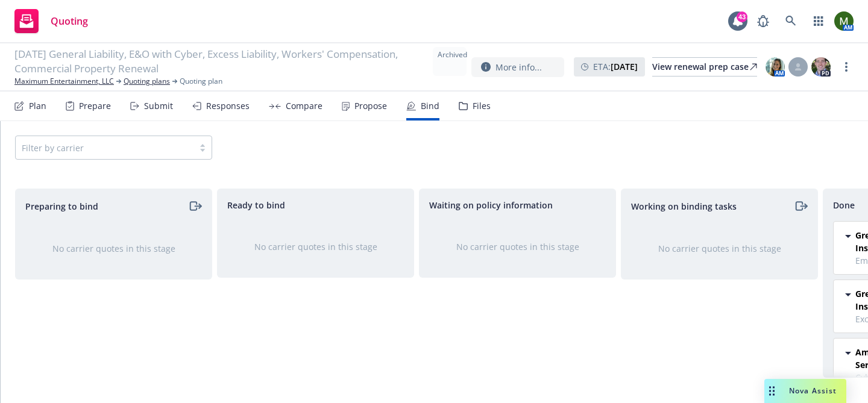  What do you see at coordinates (51, 21) in the screenshot?
I see `a: Quoting` at bounding box center [51, 21].